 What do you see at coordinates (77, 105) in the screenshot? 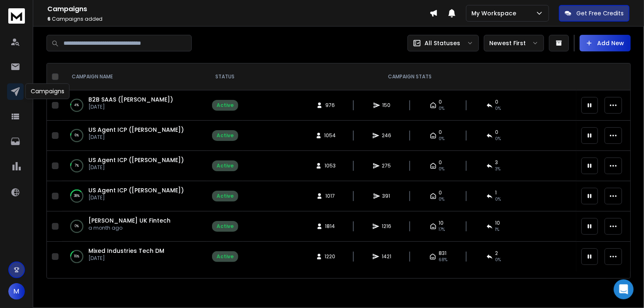
I see `p: 4 %` at bounding box center [77, 105].